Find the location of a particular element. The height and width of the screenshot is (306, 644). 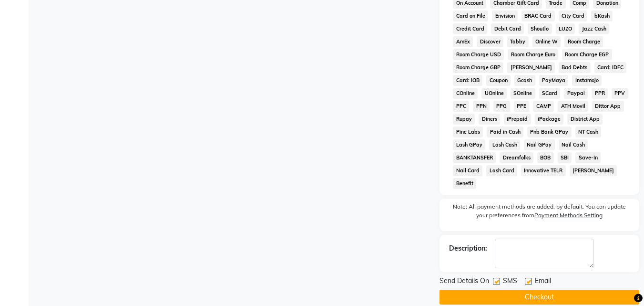

label: Note: All payment methods are added, by default. You can update your preferences from is located at coordinates (539, 213).